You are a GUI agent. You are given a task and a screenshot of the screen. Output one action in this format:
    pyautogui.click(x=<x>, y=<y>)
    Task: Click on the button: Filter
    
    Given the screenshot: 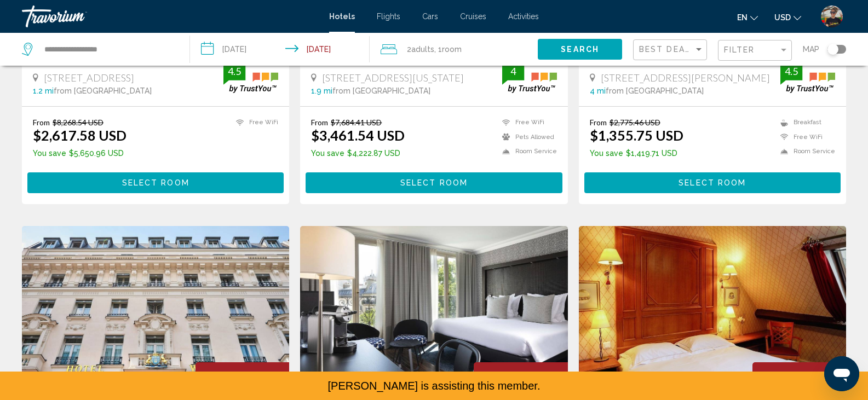 What is the action you would take?
    pyautogui.click(x=755, y=50)
    